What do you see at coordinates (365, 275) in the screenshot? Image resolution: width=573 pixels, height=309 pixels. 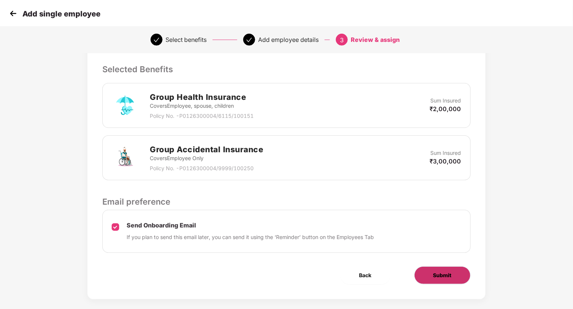 I see `button: Back` at bounding box center [365, 275].